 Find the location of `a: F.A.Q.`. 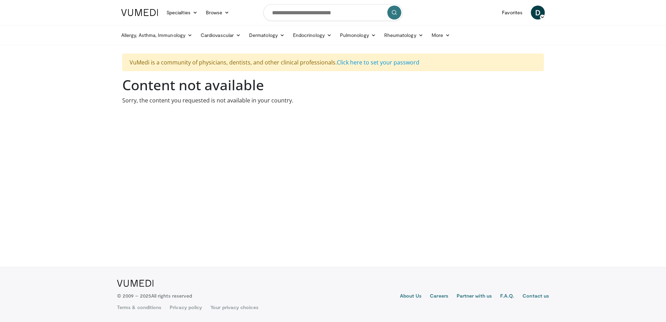

a: F.A.Q. is located at coordinates (507, 296).